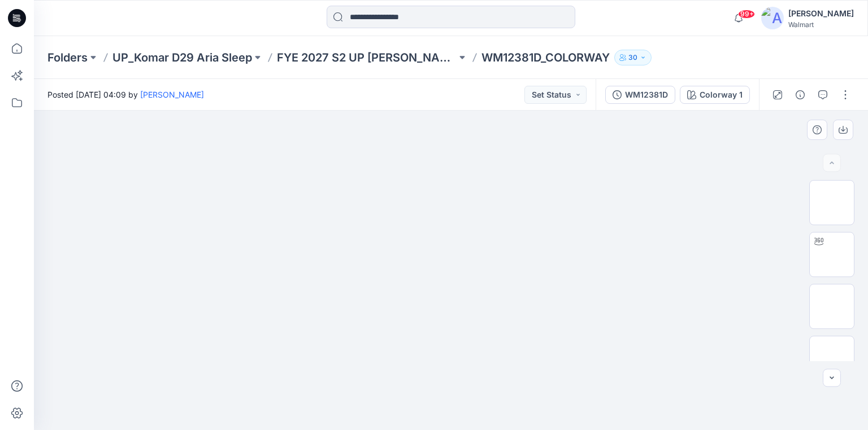 The width and height of the screenshot is (868, 430). Describe the element at coordinates (821, 25) in the screenshot. I see `div: Walmart` at that location.